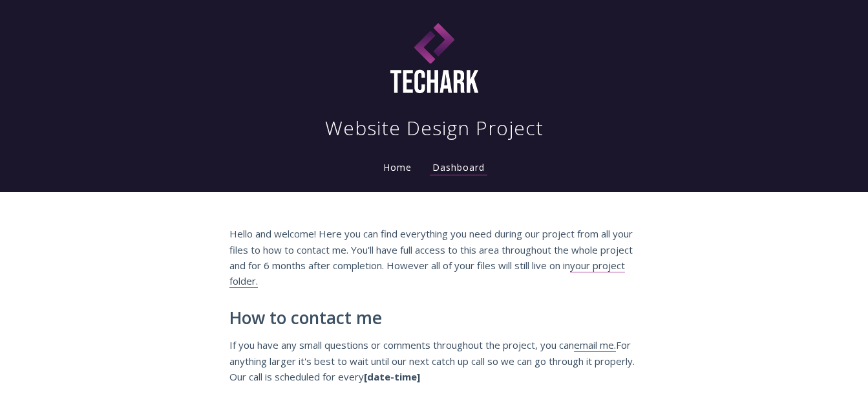 This screenshot has width=868, height=396. What do you see at coordinates (391, 376) in the screenshot?
I see `strong: [date-time]` at bounding box center [391, 376].